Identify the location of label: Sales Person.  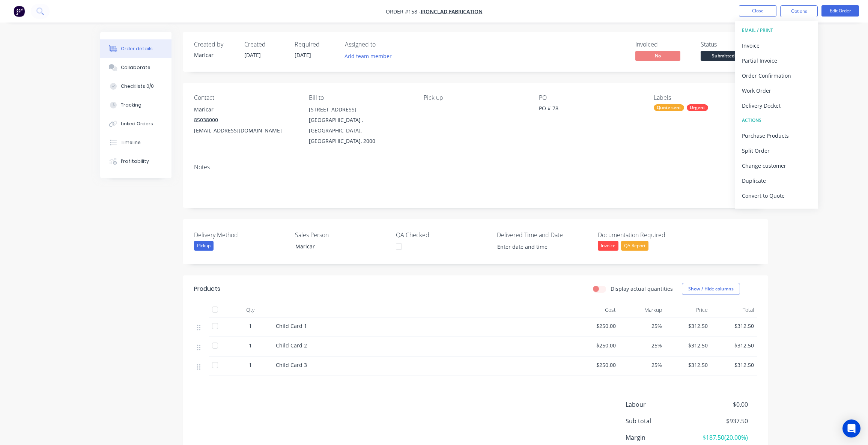
(342, 235).